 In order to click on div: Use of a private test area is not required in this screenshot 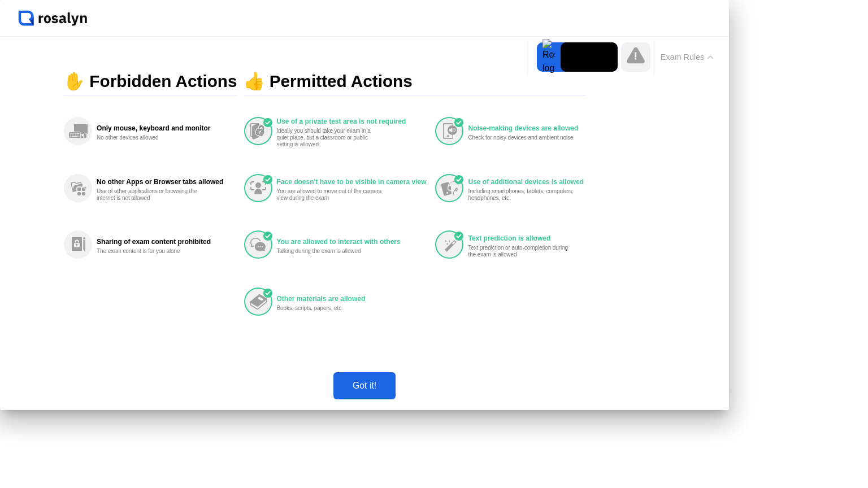, I will do `click(352, 122)`.